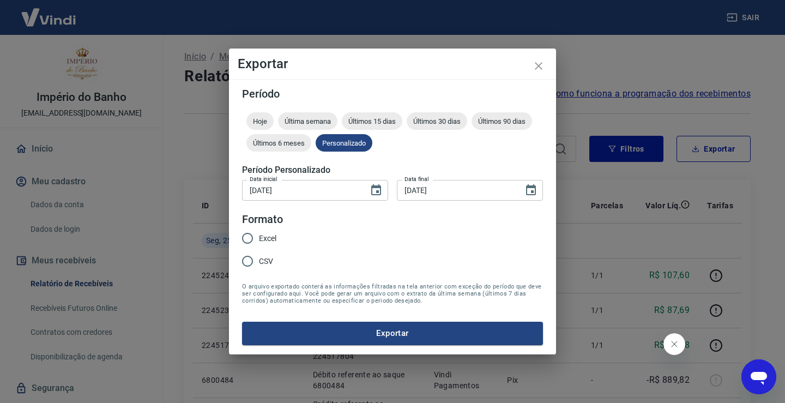  I want to click on div: Últimos 15 dias, so click(372, 121).